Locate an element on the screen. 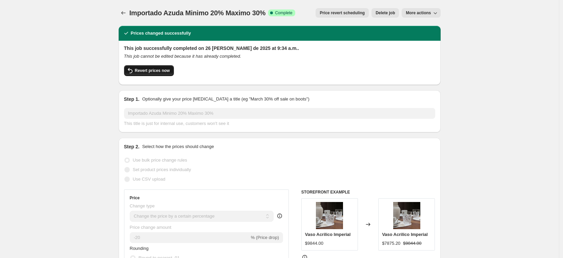 The height and width of the screenshot is (258, 563). span: Price change amount is located at coordinates (150, 227).